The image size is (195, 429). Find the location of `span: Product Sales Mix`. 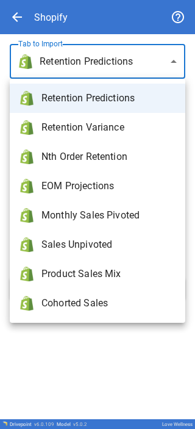

span: Product Sales Mix is located at coordinates (109, 274).